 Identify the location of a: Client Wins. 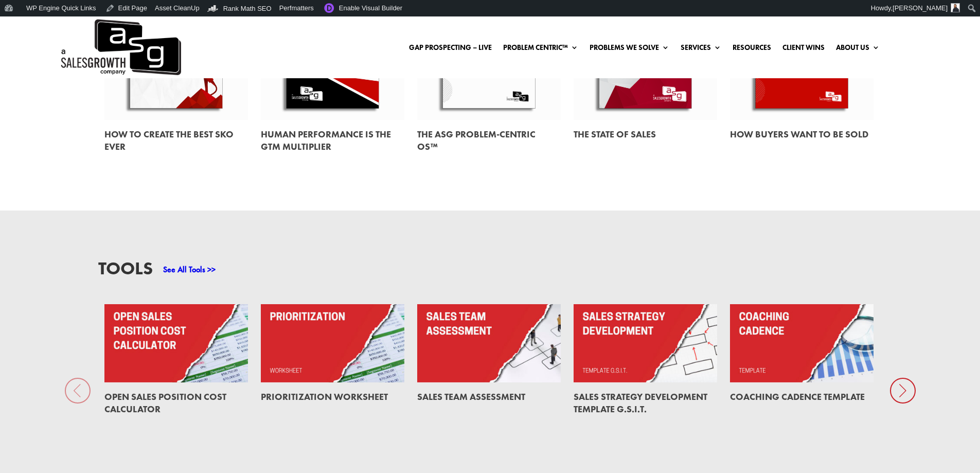
(804, 49).